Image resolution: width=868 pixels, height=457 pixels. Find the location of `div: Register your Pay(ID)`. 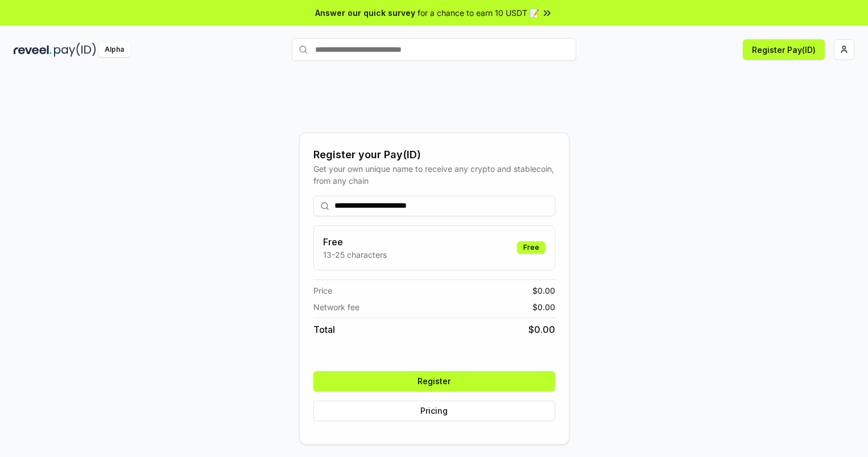

div: Register your Pay(ID) is located at coordinates (434, 155).